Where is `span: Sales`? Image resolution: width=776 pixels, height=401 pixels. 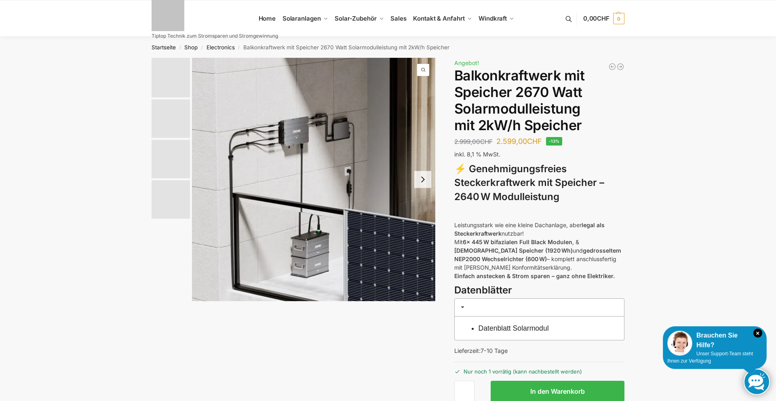 span: Sales is located at coordinates (399, 18).